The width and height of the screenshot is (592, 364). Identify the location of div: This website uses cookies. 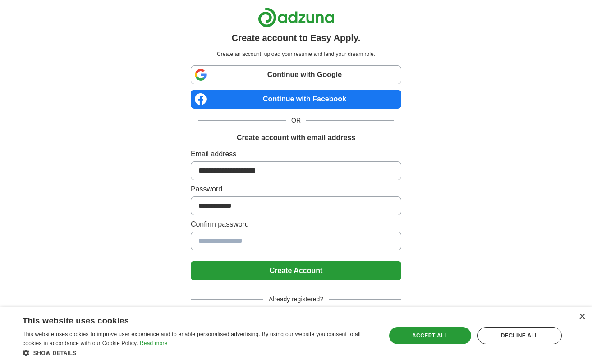
(188, 319).